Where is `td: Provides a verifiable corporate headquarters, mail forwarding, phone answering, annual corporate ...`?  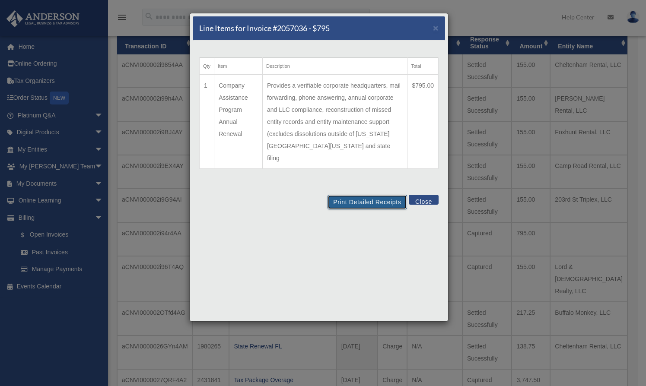
td: Provides a verifiable corporate headquarters, mail forwarding, phone answering, annual corporate ... is located at coordinates (335, 122).